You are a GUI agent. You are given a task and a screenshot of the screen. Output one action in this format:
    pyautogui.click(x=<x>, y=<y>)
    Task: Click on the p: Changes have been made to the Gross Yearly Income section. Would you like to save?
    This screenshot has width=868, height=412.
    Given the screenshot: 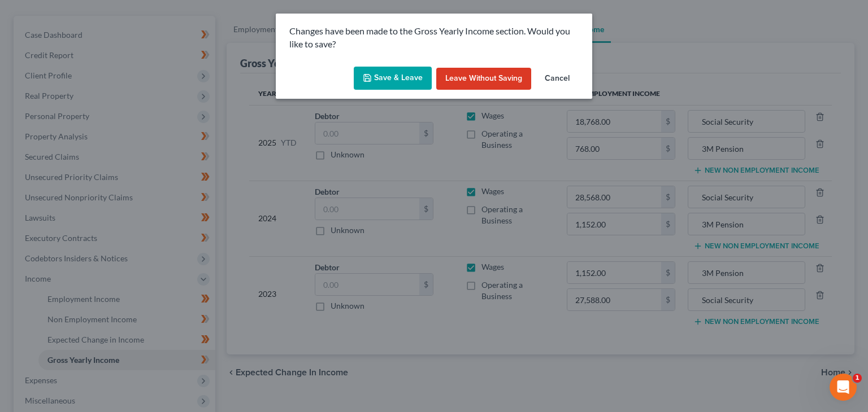 What is the action you would take?
    pyautogui.click(x=434, y=38)
    